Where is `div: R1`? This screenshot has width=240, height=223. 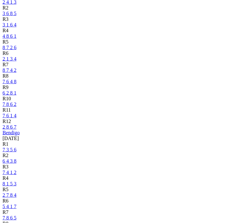
div: R1 is located at coordinates (120, 144).